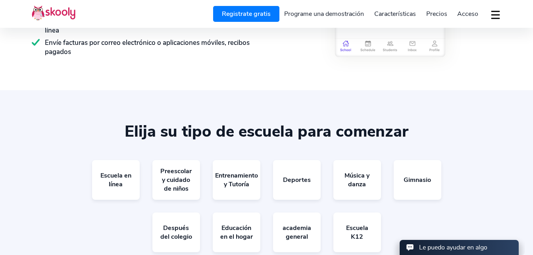  I want to click on a: Programe una demostración, so click(324, 14).